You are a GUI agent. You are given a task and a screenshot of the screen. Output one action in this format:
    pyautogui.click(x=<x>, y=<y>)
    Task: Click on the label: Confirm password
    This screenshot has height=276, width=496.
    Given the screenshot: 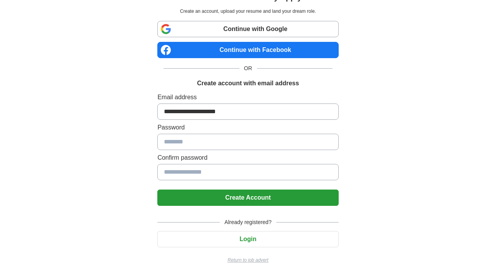 What is the action you would take?
    pyautogui.click(x=247, y=158)
    